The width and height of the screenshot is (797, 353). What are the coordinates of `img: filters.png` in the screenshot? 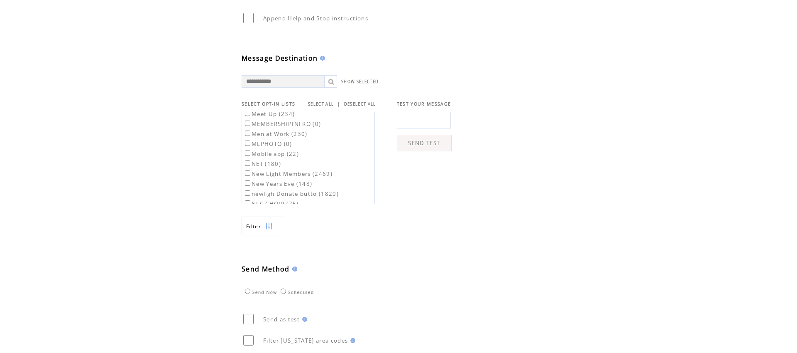 It's located at (269, 226).